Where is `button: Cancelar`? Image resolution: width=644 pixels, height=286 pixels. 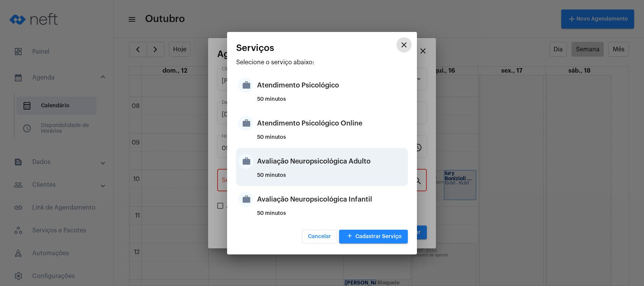 button: Cancelar is located at coordinates (319, 236).